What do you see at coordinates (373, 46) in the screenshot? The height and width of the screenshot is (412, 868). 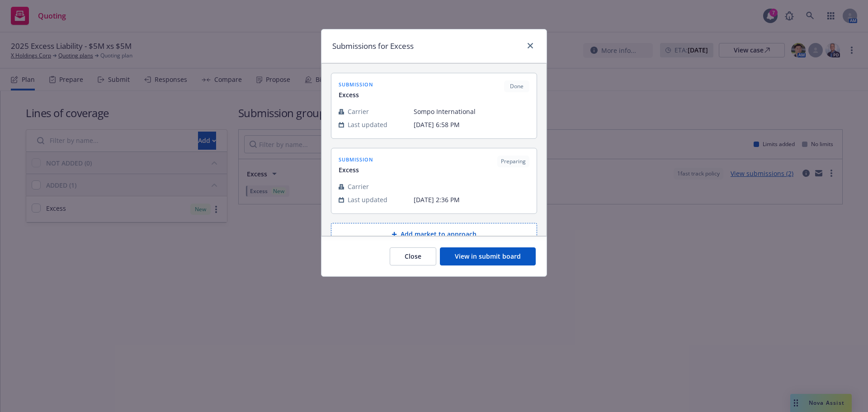 I see `h1: Submissions for Excess` at bounding box center [373, 46].